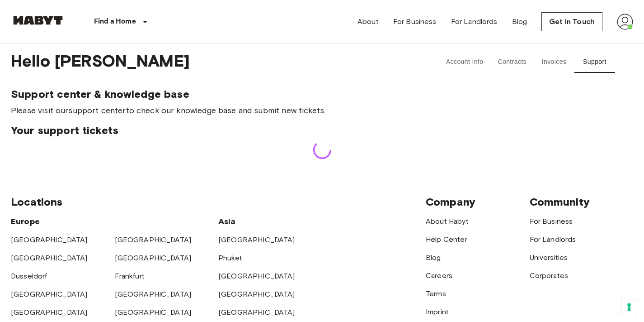 Image resolution: width=644 pixels, height=322 pixels. What do you see at coordinates (549, 257) in the screenshot?
I see `a: Universities` at bounding box center [549, 257].